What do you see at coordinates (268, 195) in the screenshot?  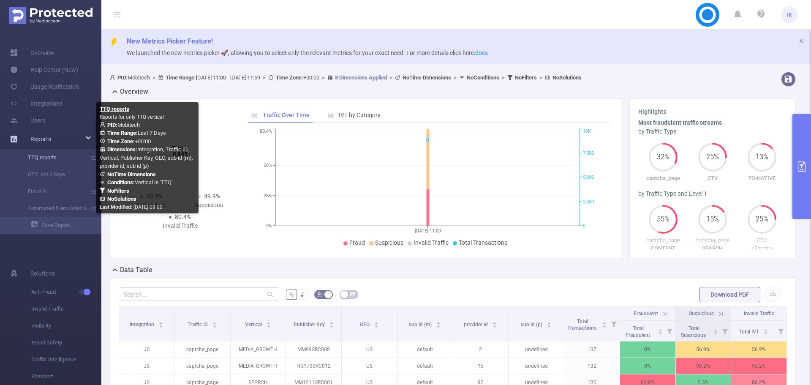 I see `tspan: 25%` at bounding box center [268, 195].